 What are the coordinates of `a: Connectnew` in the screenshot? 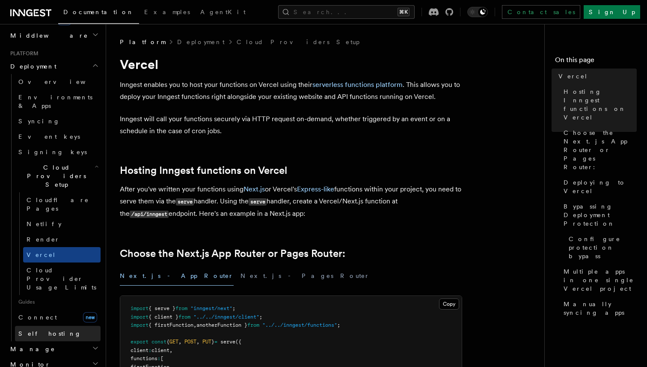 It's located at (58, 317).